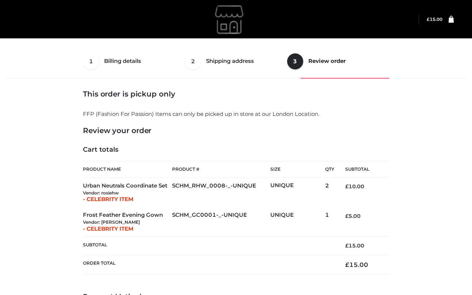  I want to click on img: rosiehw, so click(230, 19).